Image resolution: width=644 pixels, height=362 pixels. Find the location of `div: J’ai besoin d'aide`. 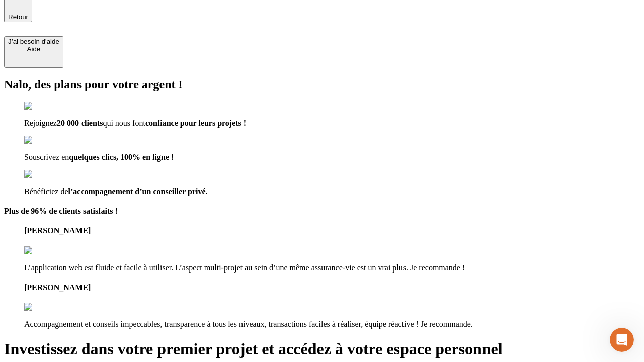

div: J’ai besoin d'aide is located at coordinates (34, 41).